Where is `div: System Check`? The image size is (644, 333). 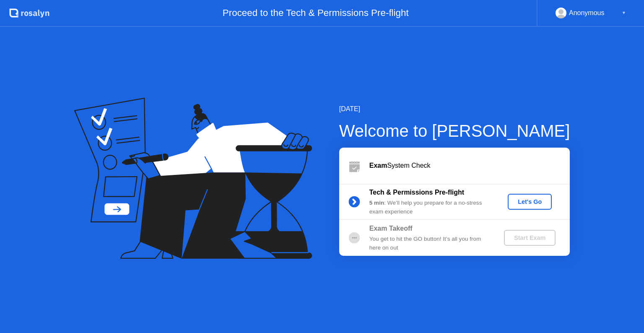
div: System Check is located at coordinates (470, 165).